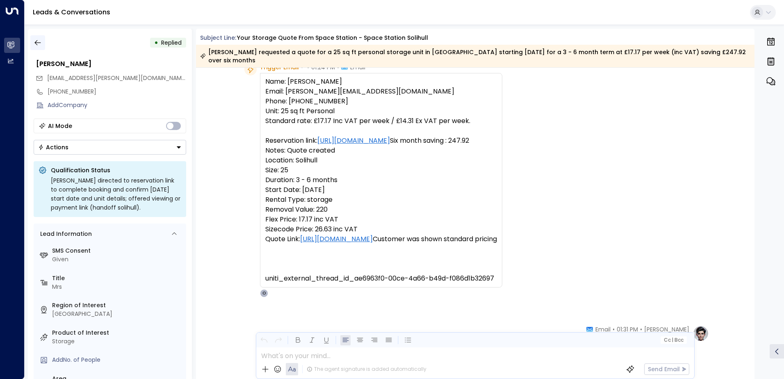 The width and height of the screenshot is (784, 379). Describe the element at coordinates (53, 147) in the screenshot. I see `div: Actions` at that location.